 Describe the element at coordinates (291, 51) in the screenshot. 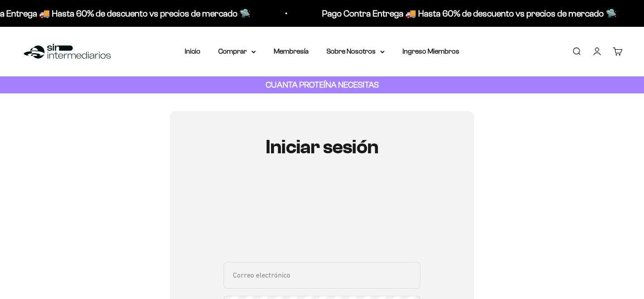

I see `a: Membresía` at that location.